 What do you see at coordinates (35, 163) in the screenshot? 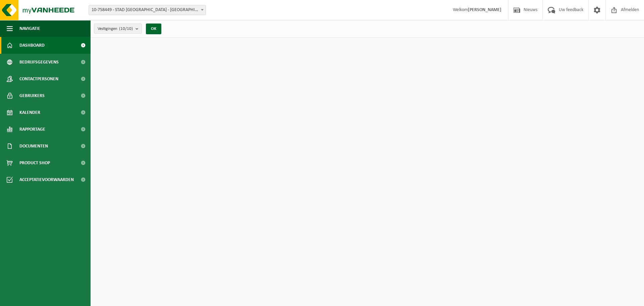
I see `span: Product Shop` at bounding box center [35, 163].